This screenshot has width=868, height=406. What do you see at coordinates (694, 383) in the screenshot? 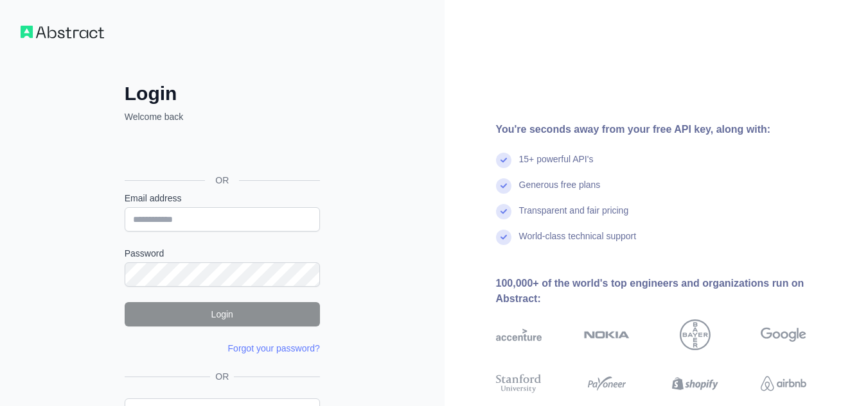
I see `img: shopify` at bounding box center [694, 383].